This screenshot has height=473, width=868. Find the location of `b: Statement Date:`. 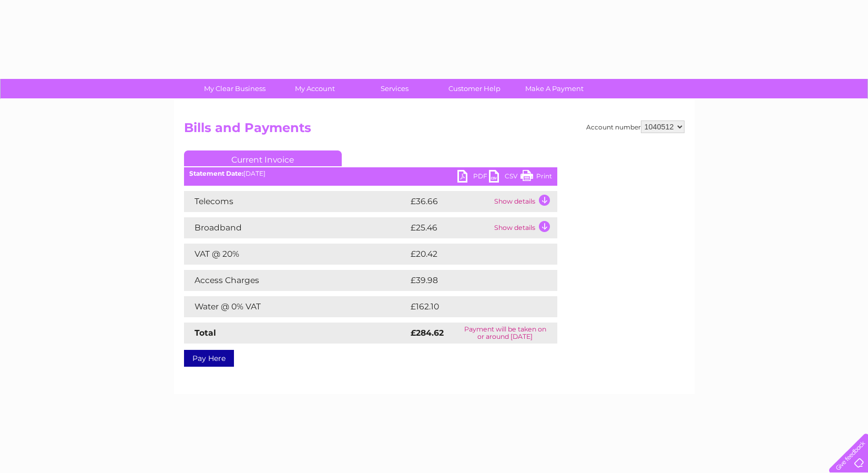

b: Statement Date: is located at coordinates (216, 173).